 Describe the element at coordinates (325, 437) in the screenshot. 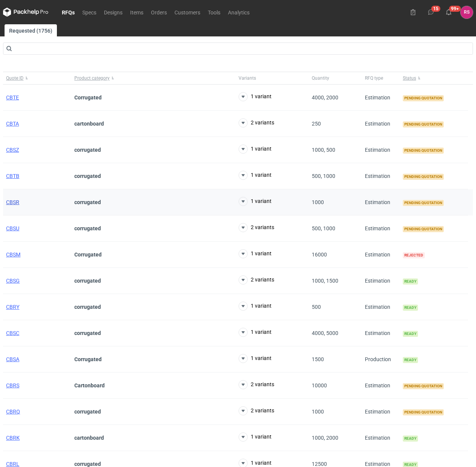

I see `span: 1000, 2000` at that location.